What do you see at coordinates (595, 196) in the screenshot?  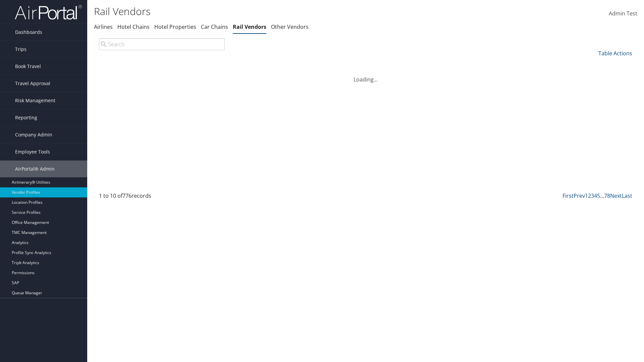 I see `a: 4` at bounding box center [595, 196].